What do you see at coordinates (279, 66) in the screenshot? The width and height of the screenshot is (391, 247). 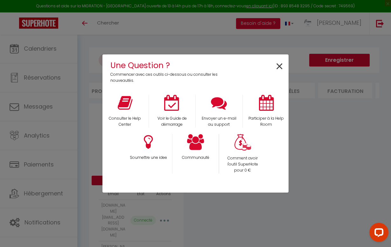 I see `button: Close` at bounding box center [279, 66].